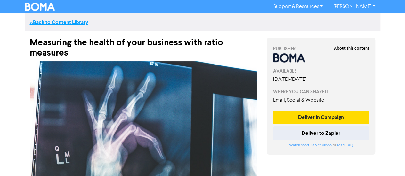 This screenshot has height=176, width=405. Describe the element at coordinates (389, 161) in the screenshot. I see `div: Chat Widget` at that location.